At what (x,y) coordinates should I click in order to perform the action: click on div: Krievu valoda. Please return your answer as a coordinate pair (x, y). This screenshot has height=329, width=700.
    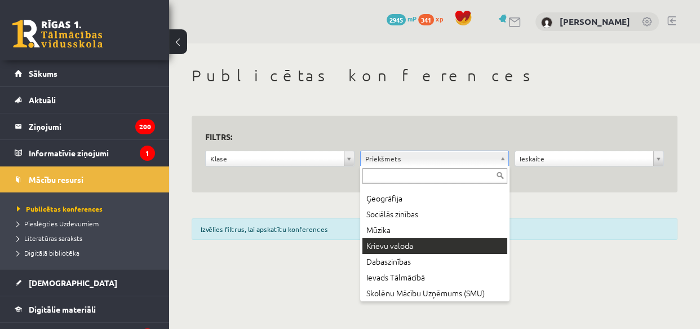
    Looking at the image, I should click on (435, 246).